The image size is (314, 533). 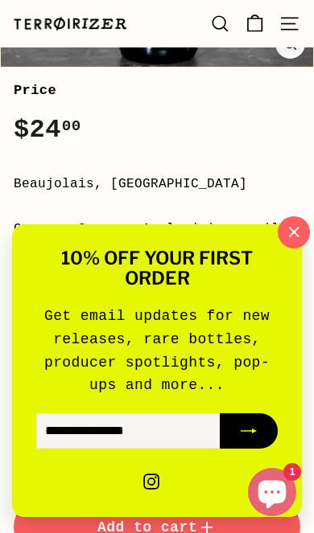 I want to click on sup: 00, so click(x=72, y=126).